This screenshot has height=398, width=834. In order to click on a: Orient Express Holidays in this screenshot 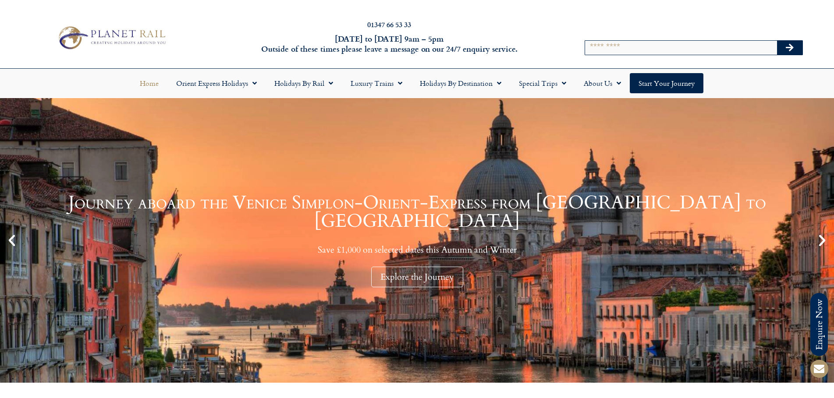, I will do `click(216, 83)`.